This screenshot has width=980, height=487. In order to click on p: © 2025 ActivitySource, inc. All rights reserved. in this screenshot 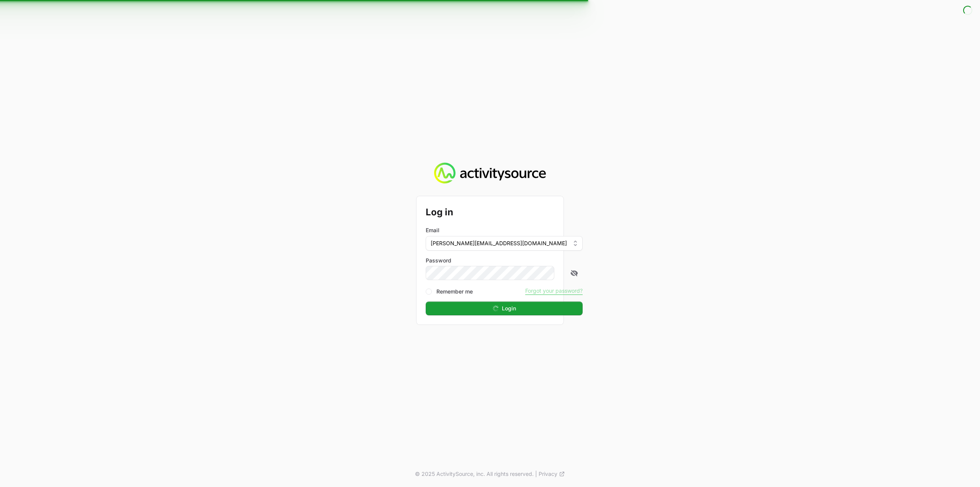, I will do `click(474, 474)`.